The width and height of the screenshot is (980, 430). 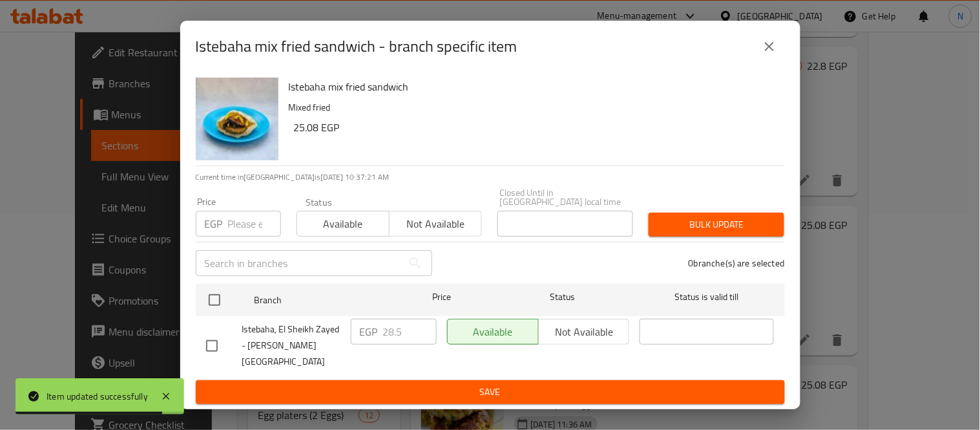 What do you see at coordinates (97, 396) in the screenshot?
I see `div: Item updated successfully` at bounding box center [97, 396].